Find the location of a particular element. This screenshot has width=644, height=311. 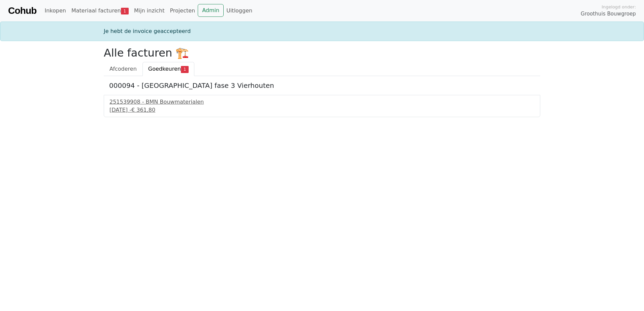

a: Uitloggen is located at coordinates (239, 11).